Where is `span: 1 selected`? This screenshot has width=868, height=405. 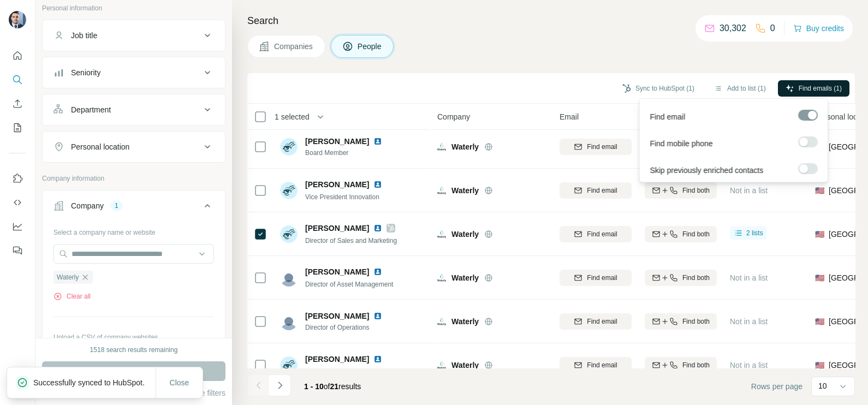 span: 1 selected is located at coordinates (292, 117).